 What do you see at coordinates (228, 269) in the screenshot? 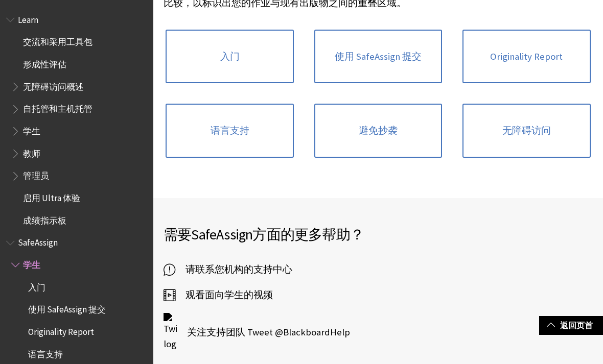
I see `a: 请联系您机构的支持中心` at bounding box center [228, 269].